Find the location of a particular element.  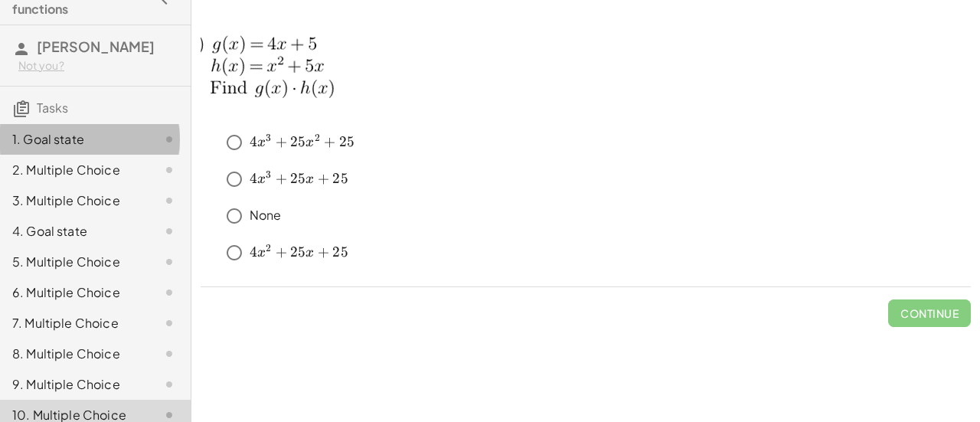

div: 4. Goal state is located at coordinates (74, 232).